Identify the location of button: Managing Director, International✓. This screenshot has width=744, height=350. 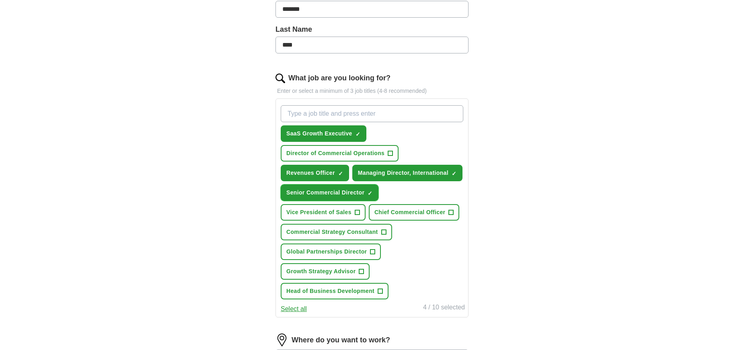
(407, 173).